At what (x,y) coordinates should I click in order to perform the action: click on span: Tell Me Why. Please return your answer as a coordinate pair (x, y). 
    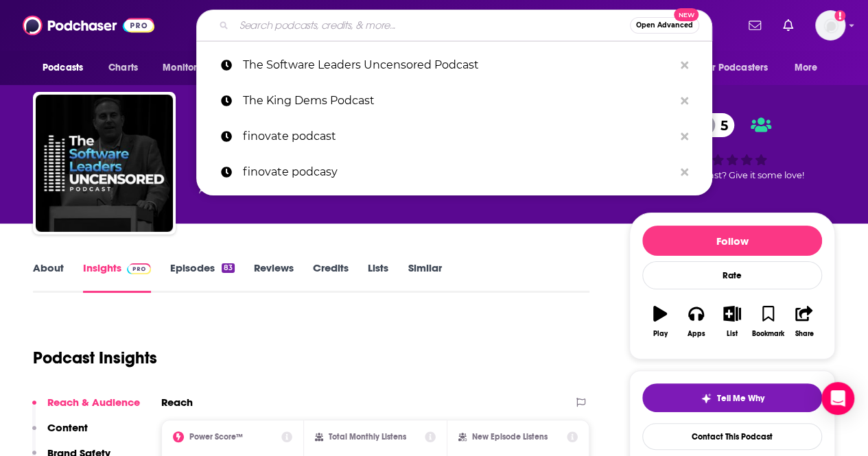
    Looking at the image, I should click on (740, 398).